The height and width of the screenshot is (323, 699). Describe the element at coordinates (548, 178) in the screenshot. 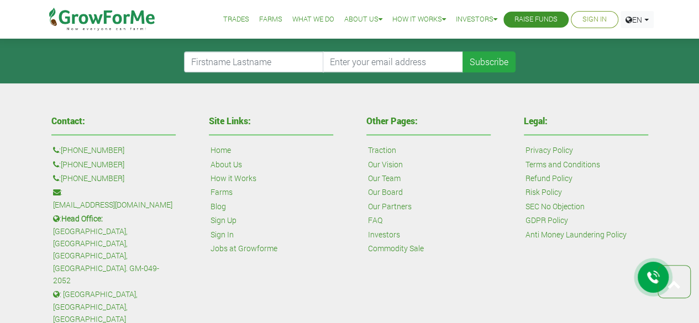

I see `a: Refund Policy` at that location.